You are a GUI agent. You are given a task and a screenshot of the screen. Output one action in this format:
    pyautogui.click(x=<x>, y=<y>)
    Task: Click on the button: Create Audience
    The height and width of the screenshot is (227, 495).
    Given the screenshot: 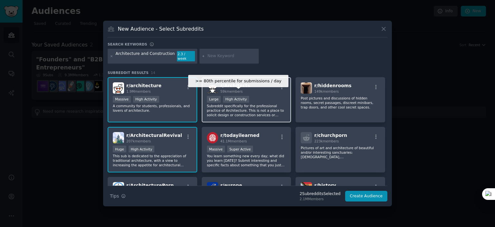 What is the action you would take?
    pyautogui.click(x=366, y=196)
    